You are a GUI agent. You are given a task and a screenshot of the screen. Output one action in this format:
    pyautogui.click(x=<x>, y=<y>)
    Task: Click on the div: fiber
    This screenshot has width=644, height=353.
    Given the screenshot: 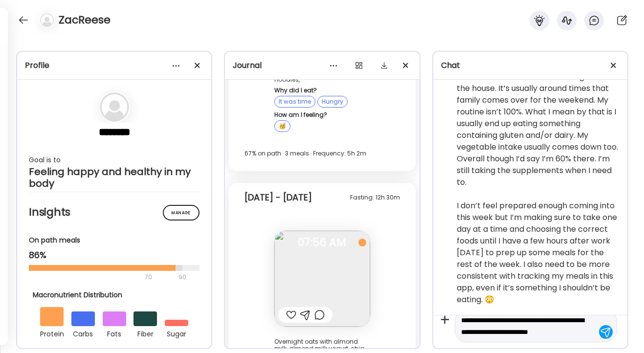 What is the action you would take?
    pyautogui.click(x=145, y=333)
    